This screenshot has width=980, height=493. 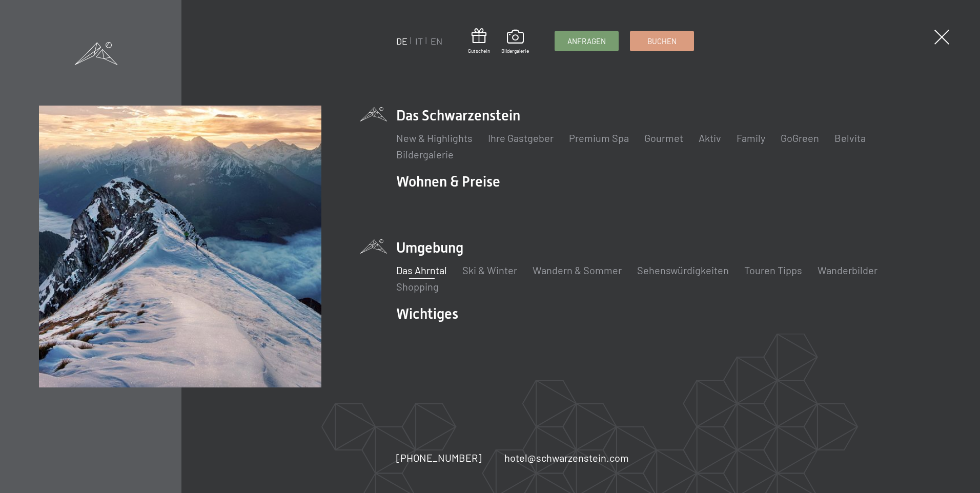 I want to click on a: Sehenswürdigkeiten, so click(x=682, y=270).